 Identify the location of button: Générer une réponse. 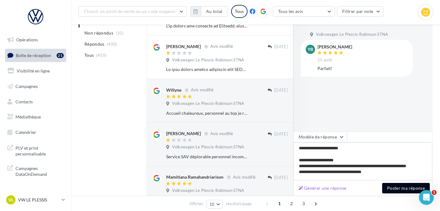
(322, 189).